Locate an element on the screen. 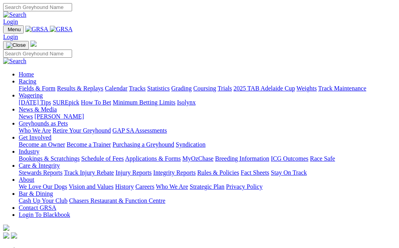 This screenshot has width=399, height=248. a: Strategic Plan is located at coordinates (207, 186).